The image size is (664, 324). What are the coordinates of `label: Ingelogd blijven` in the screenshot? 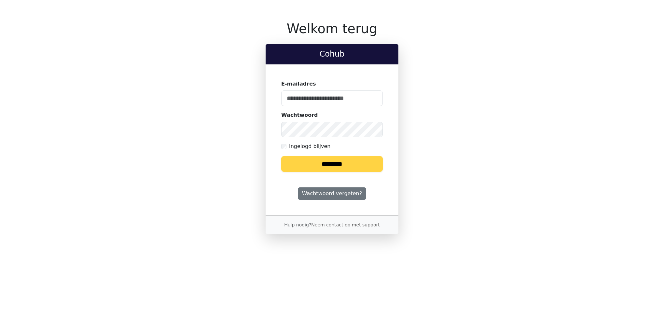 It's located at (310, 146).